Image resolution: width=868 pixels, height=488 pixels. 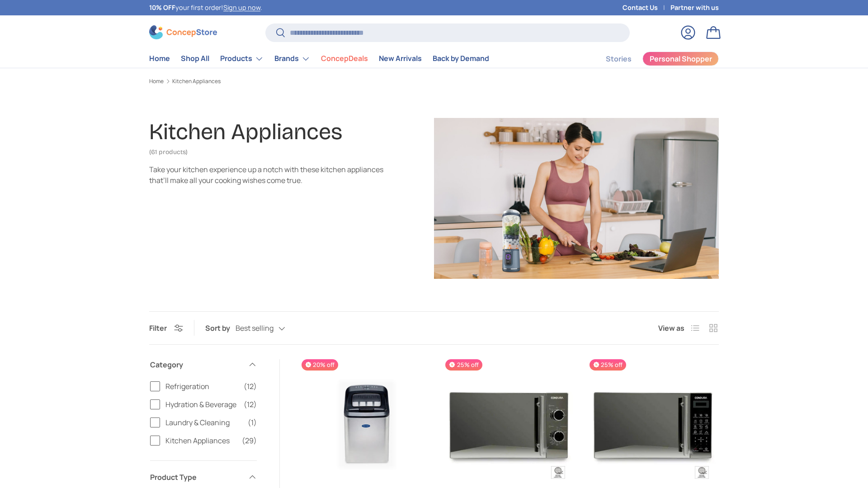 I want to click on span: (29), so click(x=249, y=440).